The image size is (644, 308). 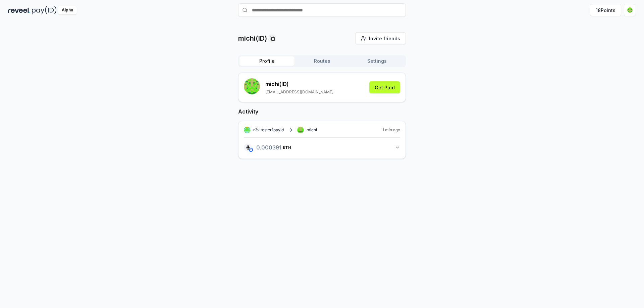 I want to click on p: michi(ID), so click(x=252, y=38).